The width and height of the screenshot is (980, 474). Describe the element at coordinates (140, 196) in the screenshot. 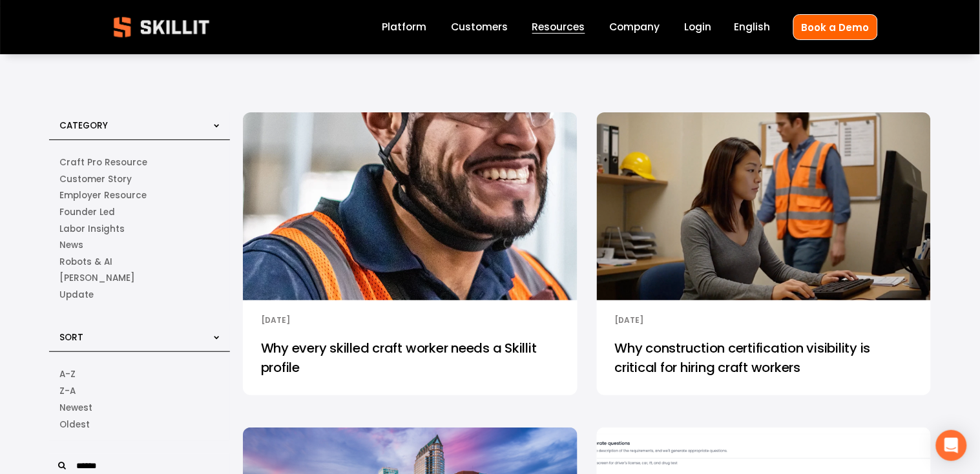

I see `a: Employer Resource` at that location.